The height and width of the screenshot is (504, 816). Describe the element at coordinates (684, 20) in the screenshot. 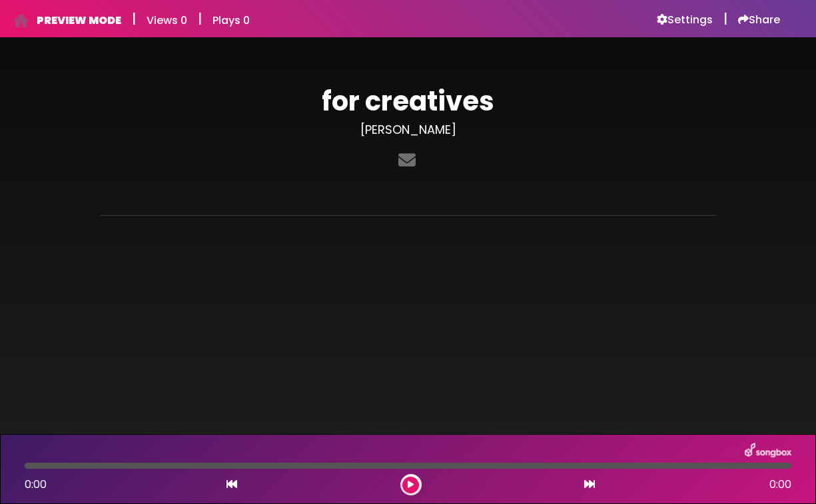

I see `a: Settings` at that location.